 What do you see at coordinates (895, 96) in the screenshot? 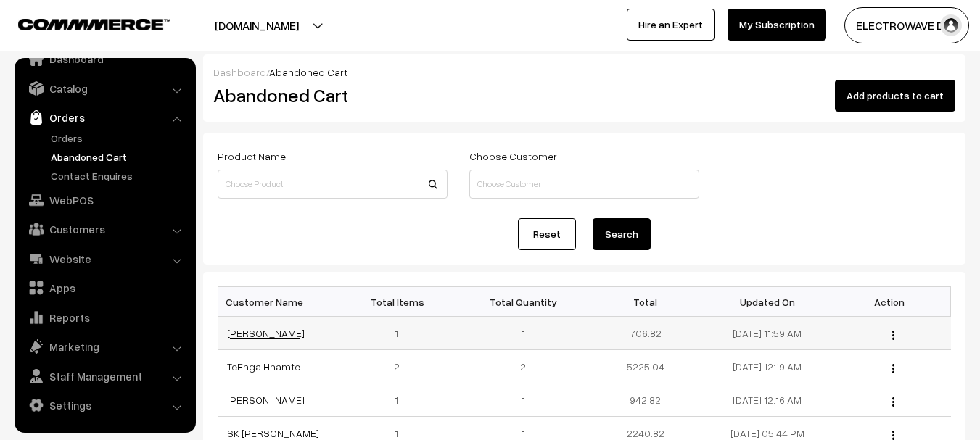
I see `button: Add products to cart` at bounding box center [895, 96].